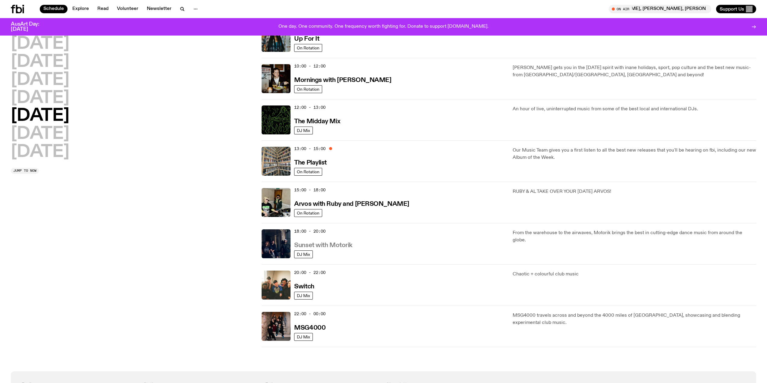  Describe the element at coordinates (310, 149) in the screenshot. I see `span: 13:00 - 15:00` at that location.